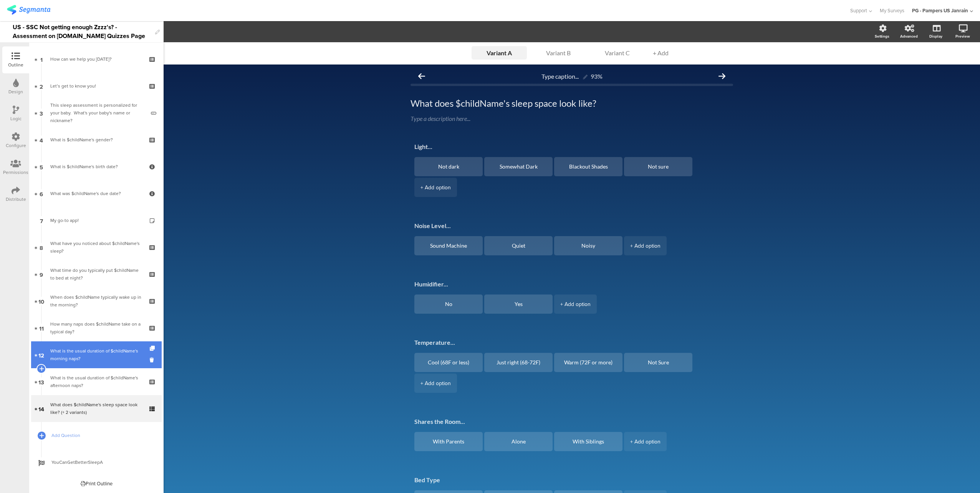  Describe the element at coordinates (16, 145) in the screenshot. I see `div: Configure` at that location.